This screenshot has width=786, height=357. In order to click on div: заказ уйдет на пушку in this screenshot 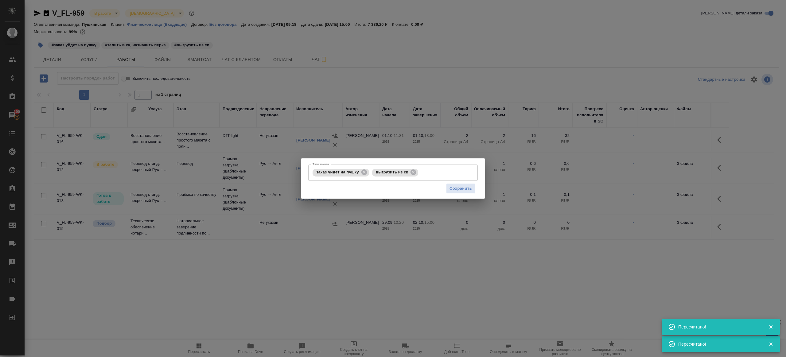, I will do `click(341, 173)`.